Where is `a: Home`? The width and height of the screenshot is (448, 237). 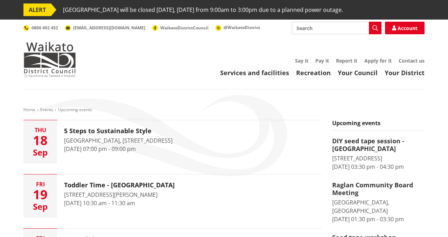 a: Home is located at coordinates (29, 110).